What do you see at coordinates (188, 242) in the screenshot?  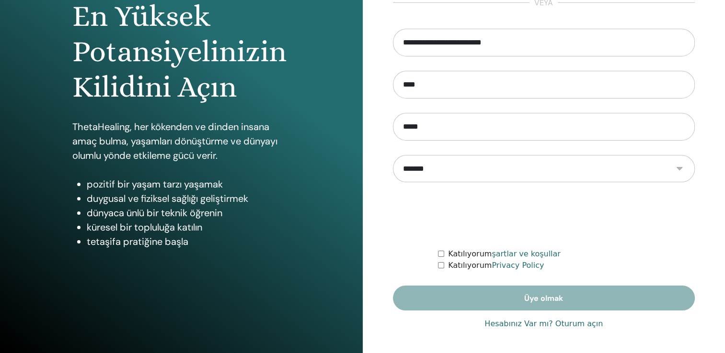 I see `li: tetaşifa pratiğine başla` at bounding box center [188, 242].